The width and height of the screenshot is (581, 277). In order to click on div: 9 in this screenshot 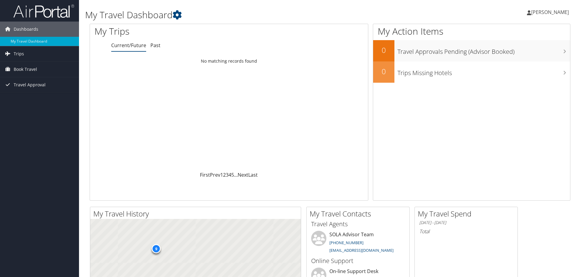, I will do `click(156, 249)`.